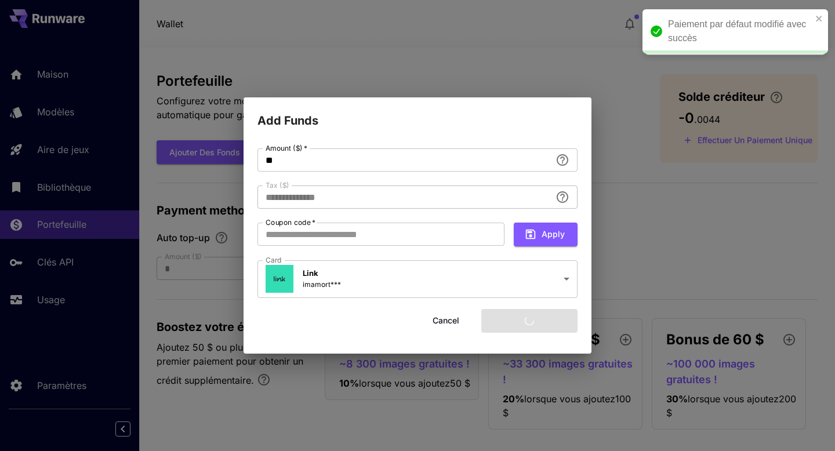 The width and height of the screenshot is (835, 451). What do you see at coordinates (322, 274) in the screenshot?
I see `p: Link` at bounding box center [322, 274].